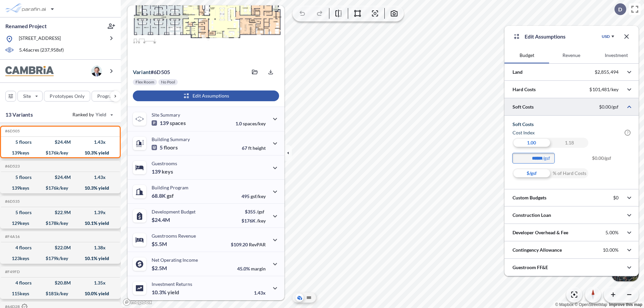 Image resolution: width=644 pixels, height=308 pixels. Describe the element at coordinates (620, 9) in the screenshot. I see `p: D` at that location.